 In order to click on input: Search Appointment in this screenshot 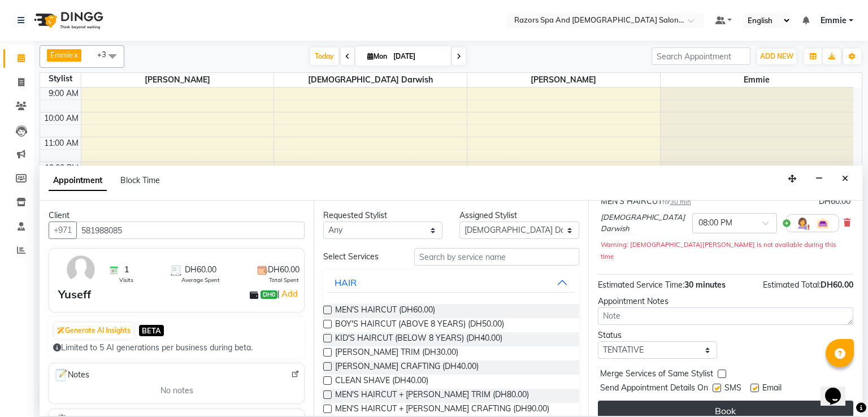, I will do `click(700, 56)`.